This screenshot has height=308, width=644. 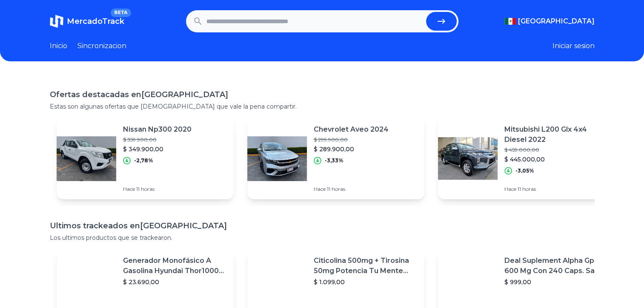 What do you see at coordinates (57, 21) in the screenshot?
I see `img: MercadoTrack` at bounding box center [57, 21].